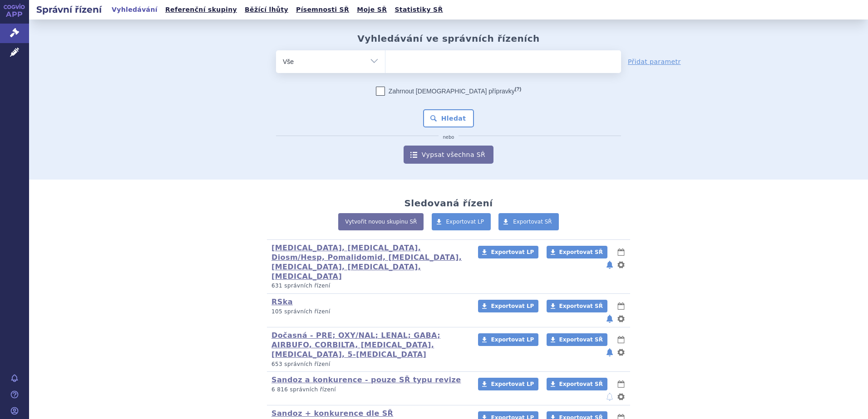 This screenshot has width=868, height=419. Describe the element at coordinates (267, 10) in the screenshot. I see `a: Běžící lhůty` at that location.